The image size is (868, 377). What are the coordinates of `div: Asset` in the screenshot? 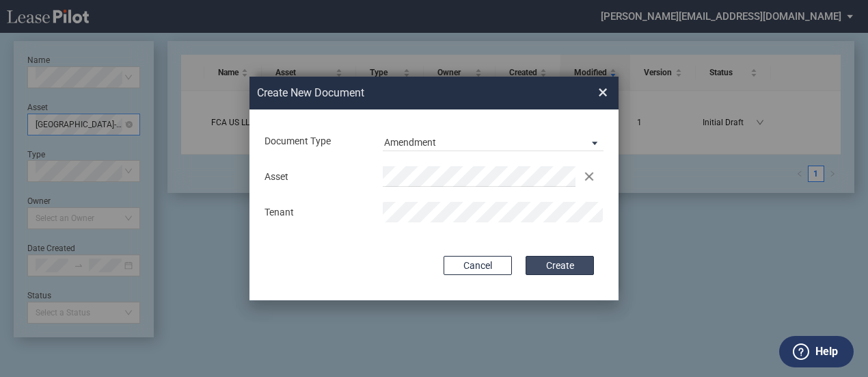 It's located at (316, 177).